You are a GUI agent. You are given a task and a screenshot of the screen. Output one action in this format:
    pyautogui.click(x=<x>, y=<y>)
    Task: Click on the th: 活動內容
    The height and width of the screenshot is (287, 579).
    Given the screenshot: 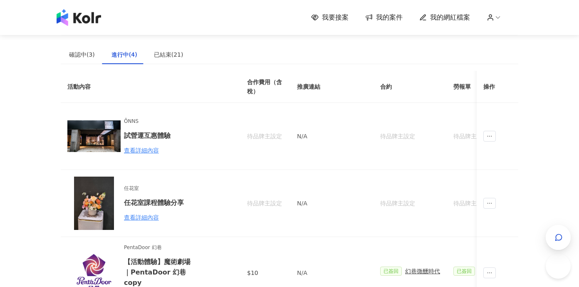 What is the action you would take?
    pyautogui.click(x=144, y=87)
    